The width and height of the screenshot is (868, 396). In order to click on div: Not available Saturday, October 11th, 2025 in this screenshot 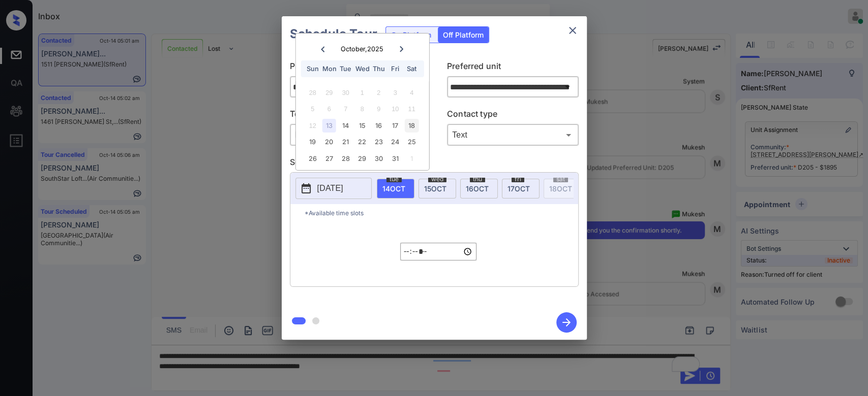, I will do `click(412, 109)`.